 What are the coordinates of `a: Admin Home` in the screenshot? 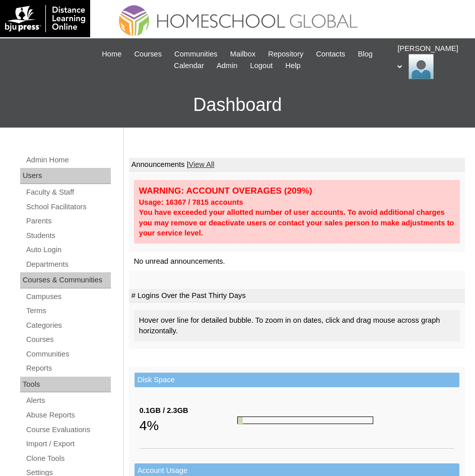 It's located at (68, 160).